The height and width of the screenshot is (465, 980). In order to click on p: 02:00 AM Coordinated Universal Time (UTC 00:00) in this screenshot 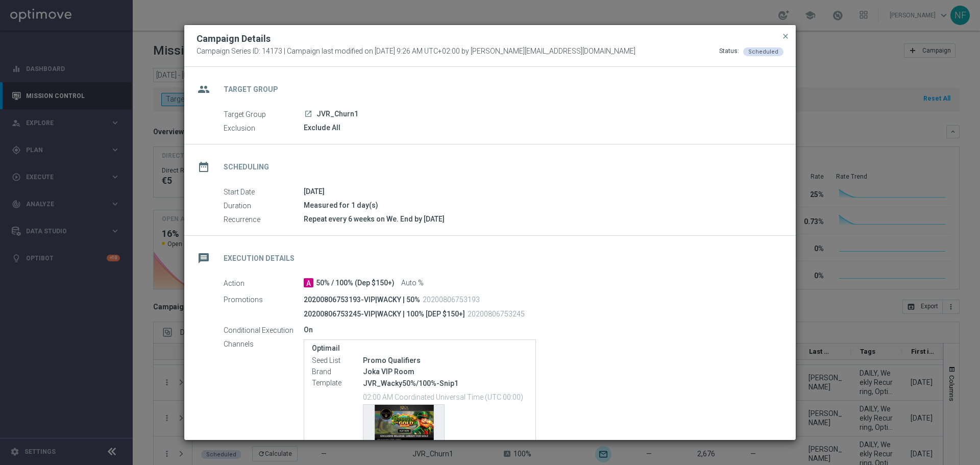, I will do `click(445, 397)`.